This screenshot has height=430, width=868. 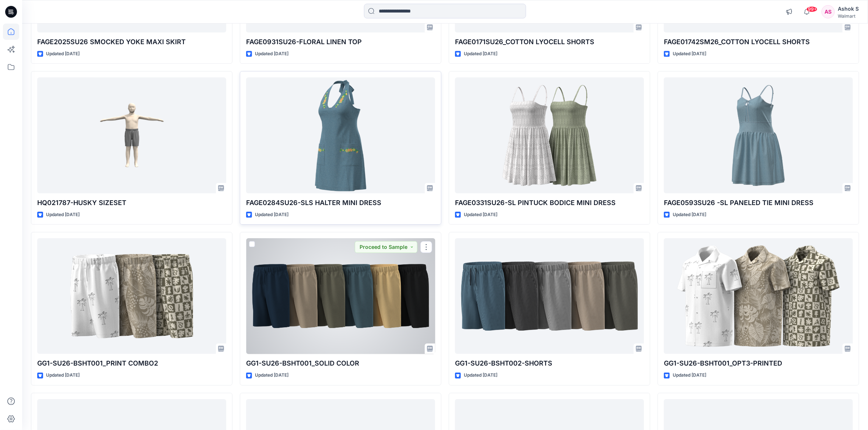 What do you see at coordinates (758, 203) in the screenshot?
I see `p: FAGE0593SU26 -SL PANELED TIE MINI DRESS` at bounding box center [758, 203].